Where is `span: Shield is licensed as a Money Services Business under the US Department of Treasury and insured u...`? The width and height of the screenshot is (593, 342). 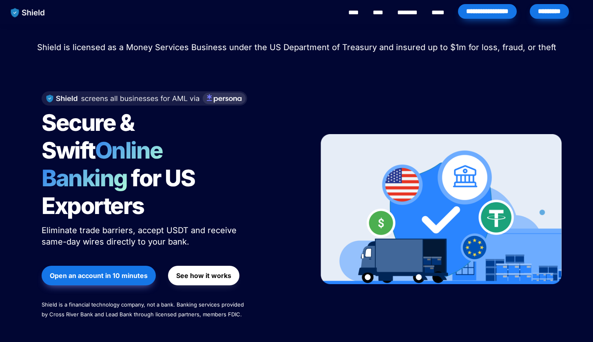
span: Shield is licensed as a Money Services Business under the US Department of Treasury and insured u... is located at coordinates (297, 47).